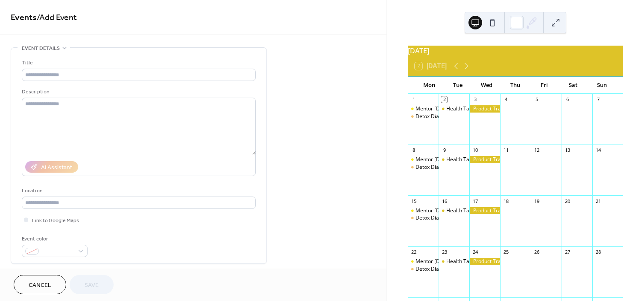 The height and width of the screenshot is (301, 644). What do you see at coordinates (444, 252) in the screenshot?
I see `div: 23` at bounding box center [444, 252].